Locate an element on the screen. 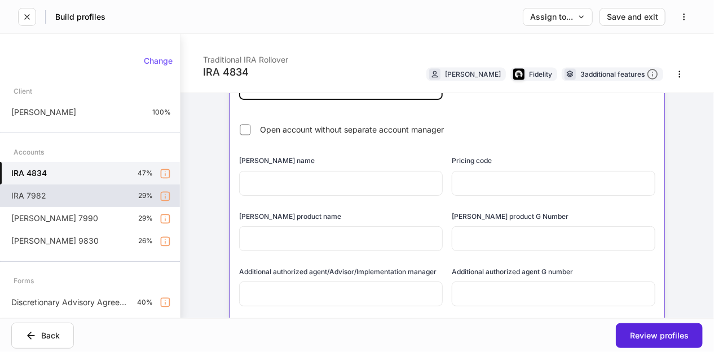 This screenshot has height=352, width=714. button: Back is located at coordinates (42, 335).